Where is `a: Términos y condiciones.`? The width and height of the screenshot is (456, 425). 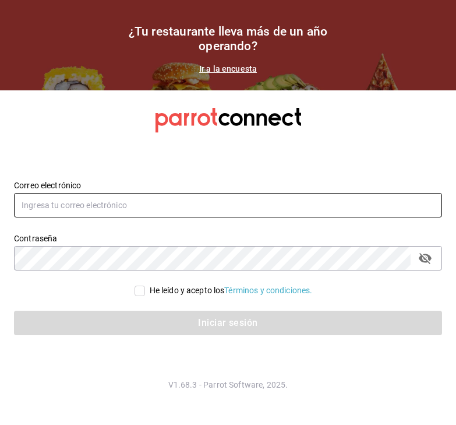 a: Términos y condiciones. is located at coordinates (268, 290).